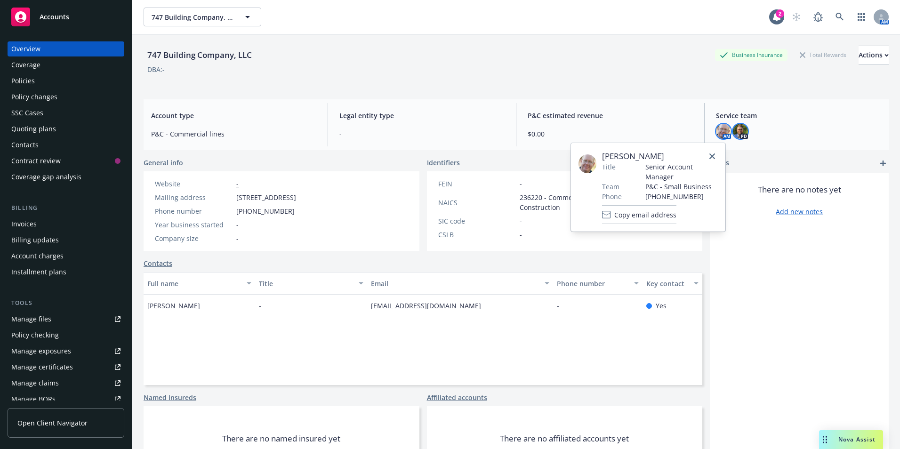  I want to click on span: Team, so click(611, 186).